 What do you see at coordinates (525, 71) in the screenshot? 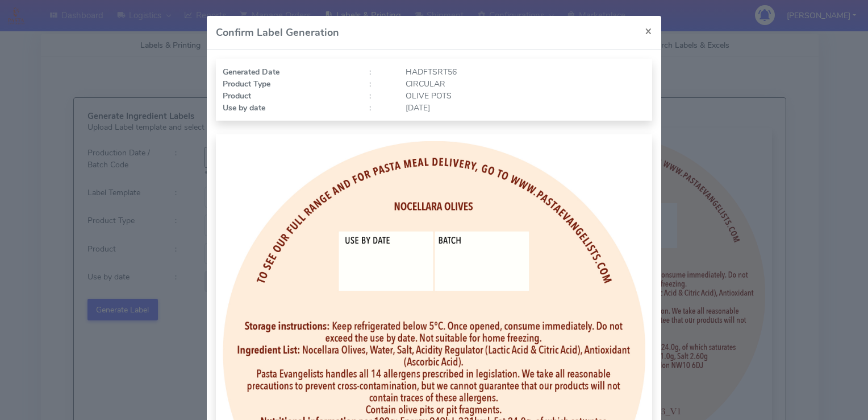
I see `div: HADFTSRT56` at bounding box center [525, 71].